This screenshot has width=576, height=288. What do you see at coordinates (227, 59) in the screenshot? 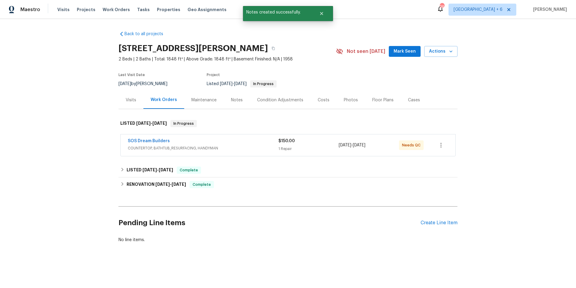
I see `span: 2 Beds | 2 Baths | Total: 1848 ft² | Above Grade: 1848 ft² | Basement Finished: N/A | 1958` at bounding box center [227, 59].